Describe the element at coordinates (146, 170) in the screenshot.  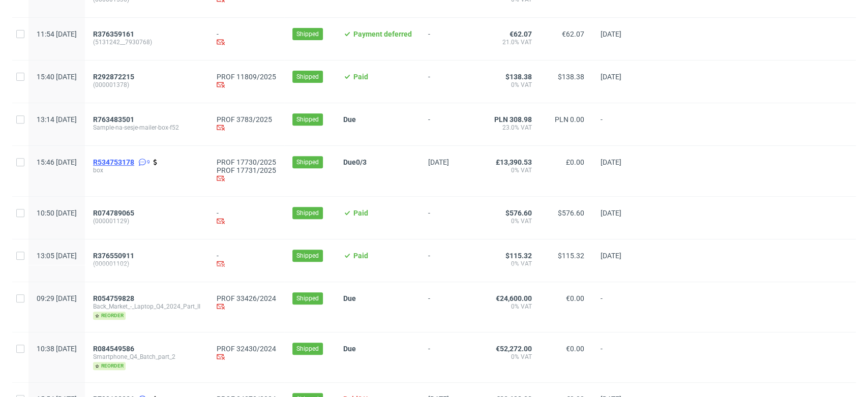
I see `span: box` at that location.